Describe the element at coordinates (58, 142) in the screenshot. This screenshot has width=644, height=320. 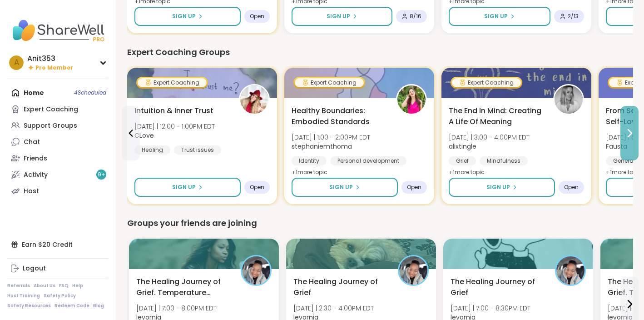
I see `a: Chat` at that location.